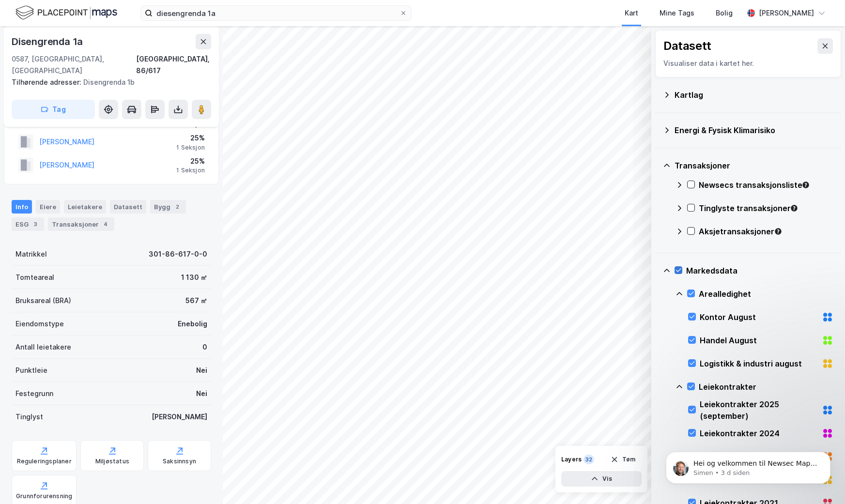 This screenshot has height=504, width=845. I want to click on div: 1 130 ㎡, so click(194, 278).